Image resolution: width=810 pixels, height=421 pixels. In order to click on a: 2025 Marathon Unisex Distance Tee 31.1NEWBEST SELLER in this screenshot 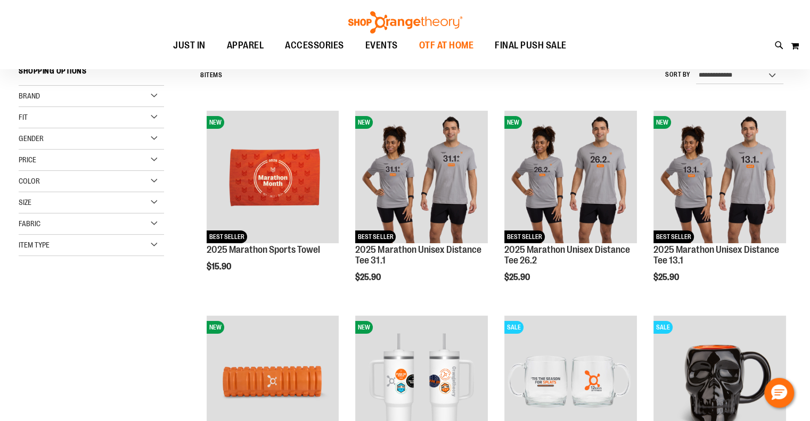, I will do `click(421, 178)`.